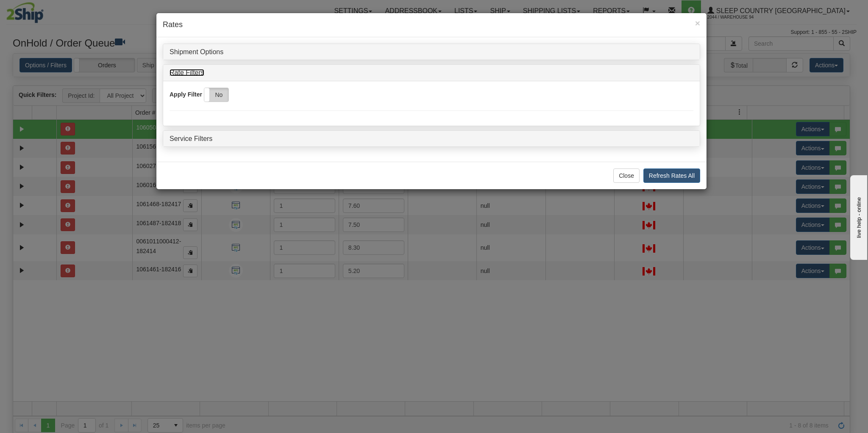  I want to click on button: Refresh Rates All, so click(672, 176).